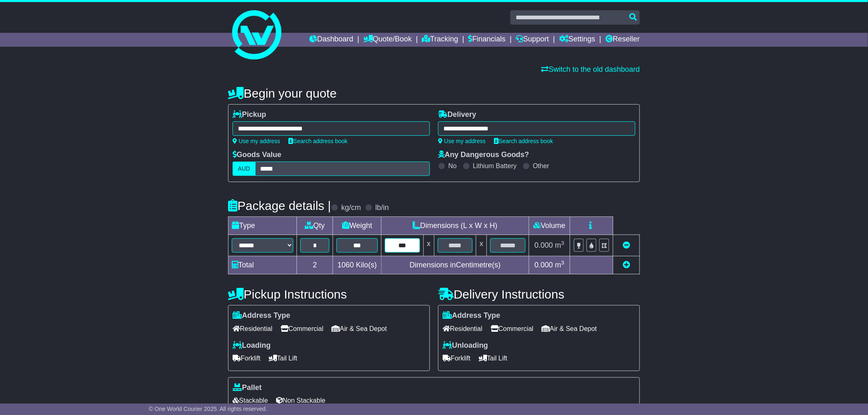 The height and width of the screenshot is (415, 868). What do you see at coordinates (331, 40) in the screenshot?
I see `a: Dashboard` at bounding box center [331, 40].